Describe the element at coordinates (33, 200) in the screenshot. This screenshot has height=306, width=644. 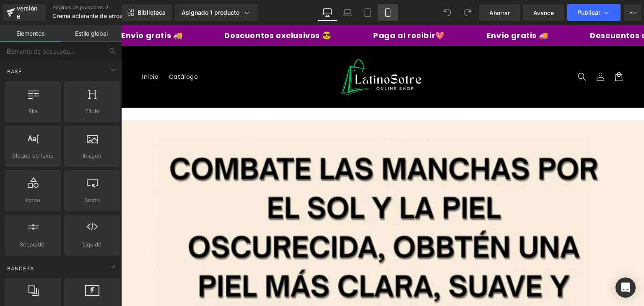
I see `font: Icono` at that location.